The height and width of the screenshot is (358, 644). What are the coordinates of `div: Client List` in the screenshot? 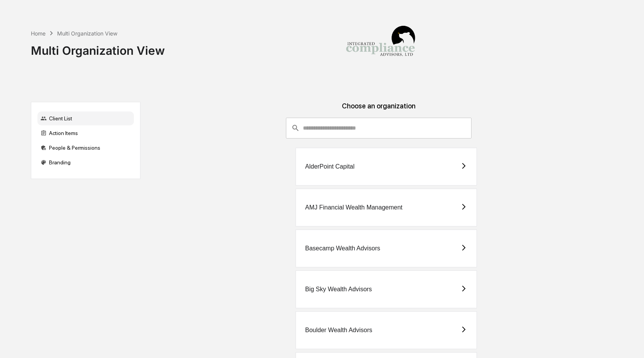 It's located at (86, 119).